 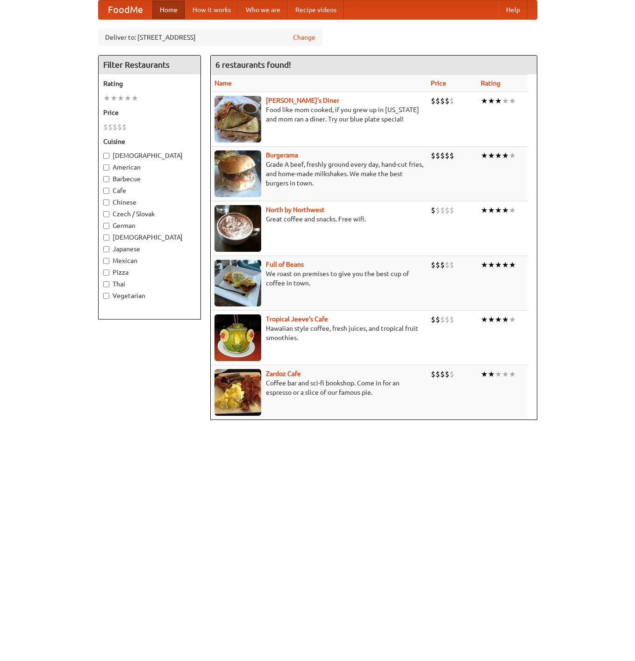 What do you see at coordinates (150, 272) in the screenshot?
I see `label: Pizza` at bounding box center [150, 272].